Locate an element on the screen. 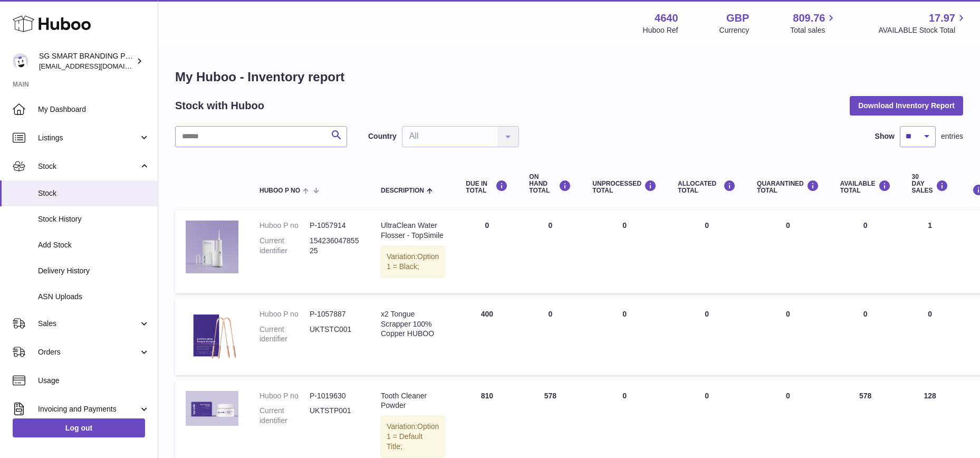 The width and height of the screenshot is (980, 458). dd: 15423604785525 is located at coordinates (335, 246).